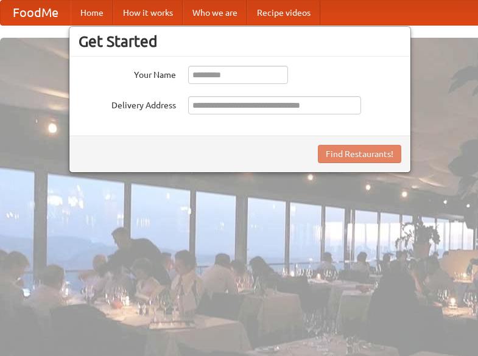 The image size is (478, 356). What do you see at coordinates (284, 13) in the screenshot?
I see `a: Recipe videos` at bounding box center [284, 13].